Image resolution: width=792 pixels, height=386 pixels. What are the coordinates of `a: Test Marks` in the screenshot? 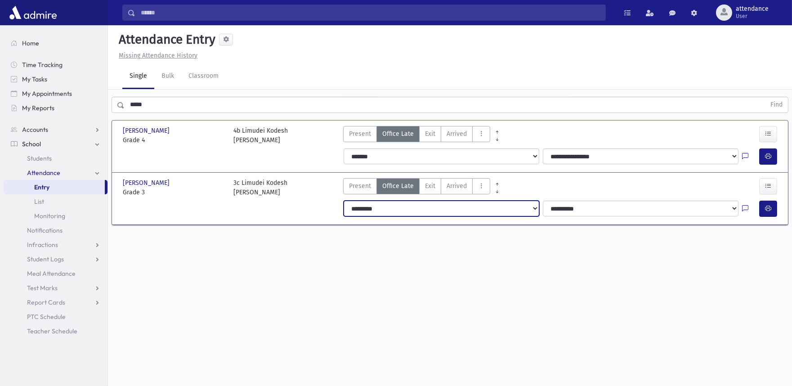 It's located at (55, 288).